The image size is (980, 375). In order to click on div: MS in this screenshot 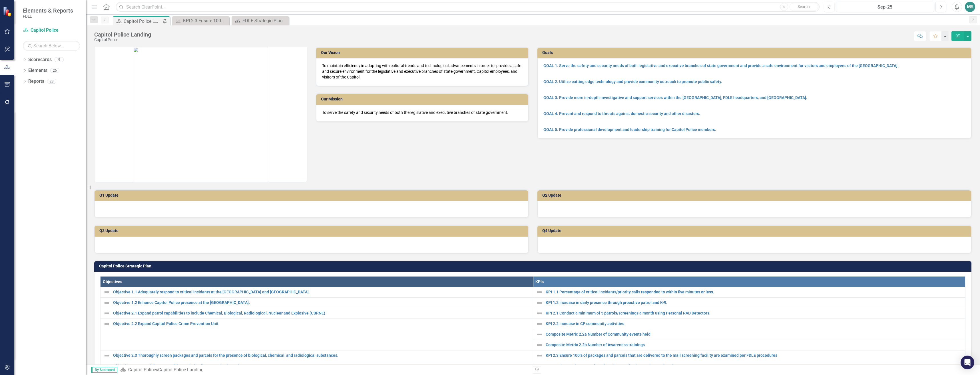, I will do `click(971, 7)`.